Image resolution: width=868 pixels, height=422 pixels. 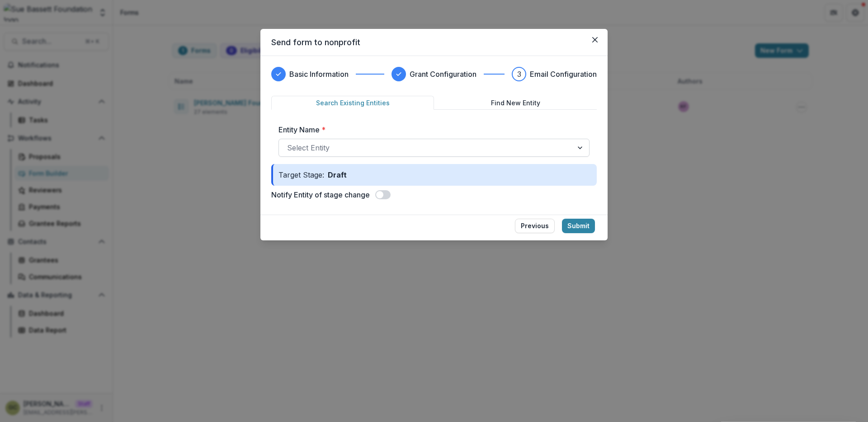 What do you see at coordinates (519, 74) in the screenshot?
I see `div: 3` at bounding box center [519, 74].